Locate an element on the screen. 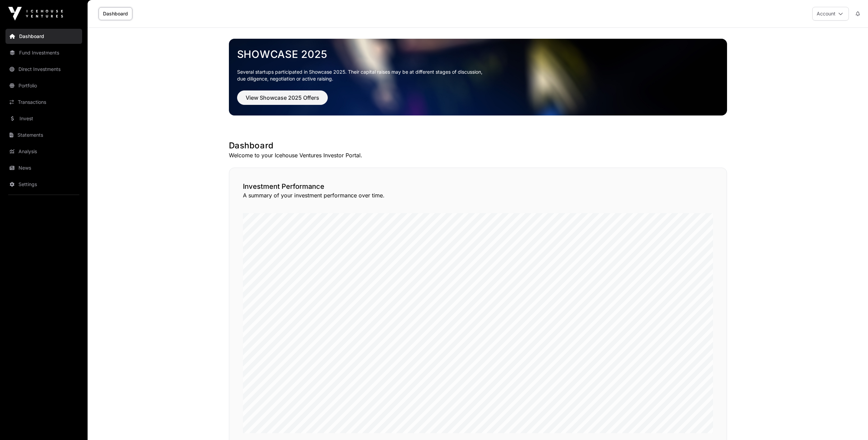 This screenshot has height=440, width=868. a: Settings is located at coordinates (44, 185).